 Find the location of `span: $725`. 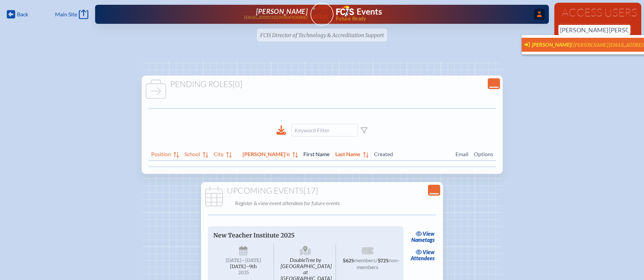

span: $725 is located at coordinates (383, 261).